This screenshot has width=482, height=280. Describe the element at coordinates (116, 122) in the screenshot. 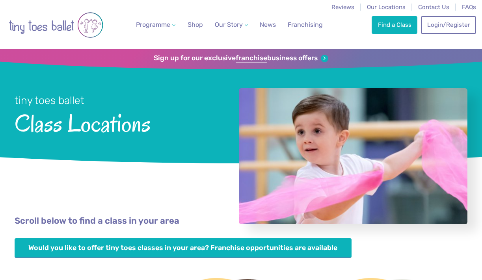

I see `span: Class Locations` at that location.